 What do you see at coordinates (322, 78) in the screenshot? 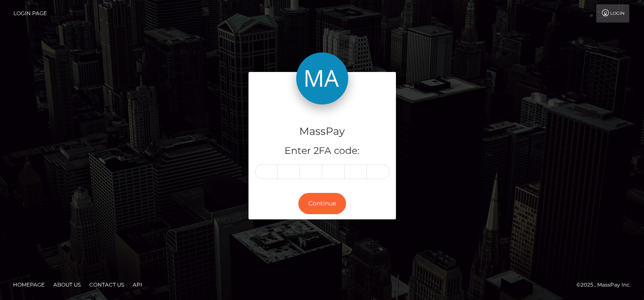
I see `img: MassPay` at bounding box center [322, 78].